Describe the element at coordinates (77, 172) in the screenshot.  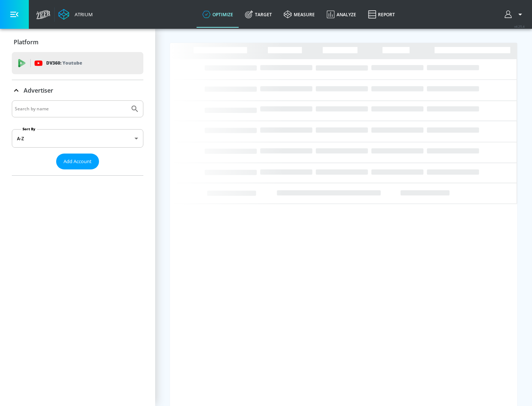
I see `nav: list of Advertiser` at that location.